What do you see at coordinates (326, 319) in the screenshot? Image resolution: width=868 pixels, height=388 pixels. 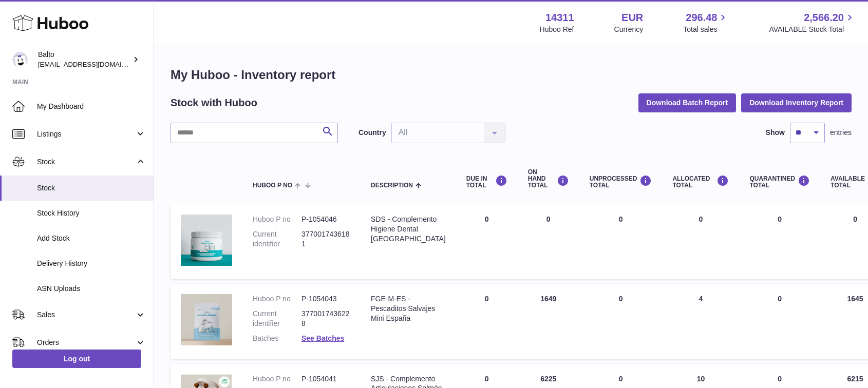 I see `dd: 3770017436228` at bounding box center [326, 319].